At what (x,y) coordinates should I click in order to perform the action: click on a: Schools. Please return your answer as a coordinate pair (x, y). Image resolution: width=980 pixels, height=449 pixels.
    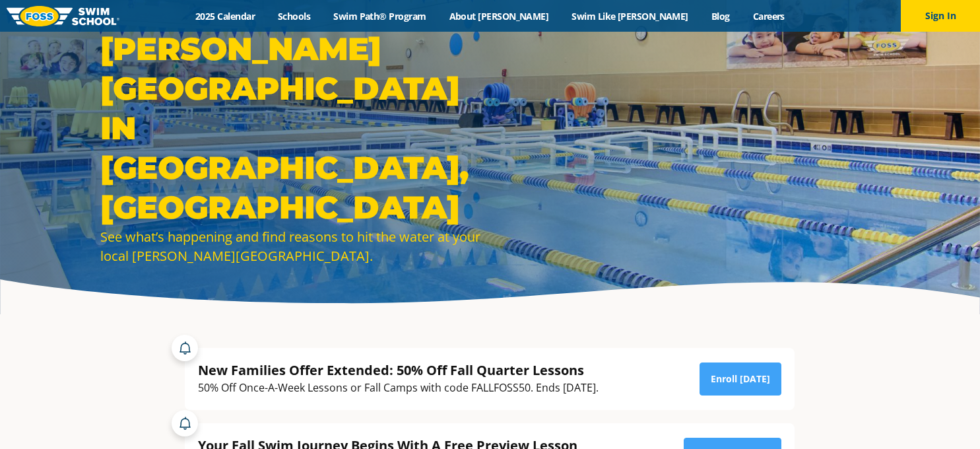
    Looking at the image, I should click on (294, 16).